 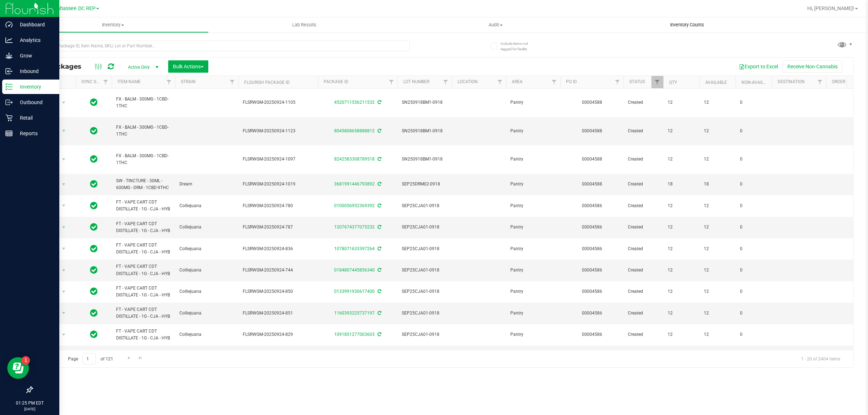 I want to click on span: FLSRWGM-20250924-836, so click(x=279, y=249).